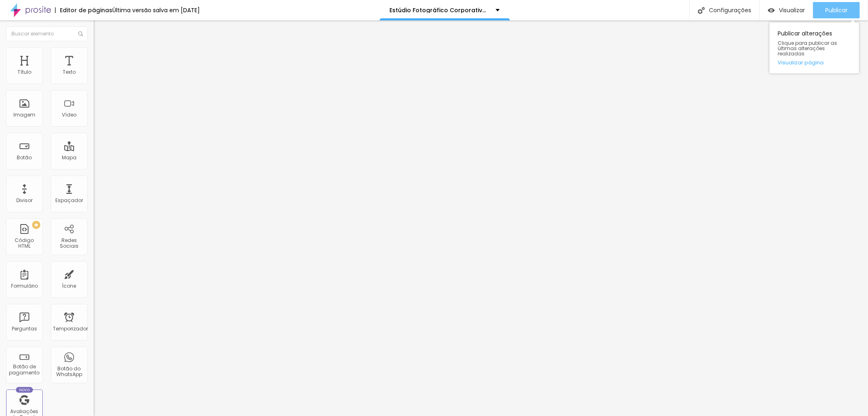  I want to click on font: Visualizar página, so click(801, 62).